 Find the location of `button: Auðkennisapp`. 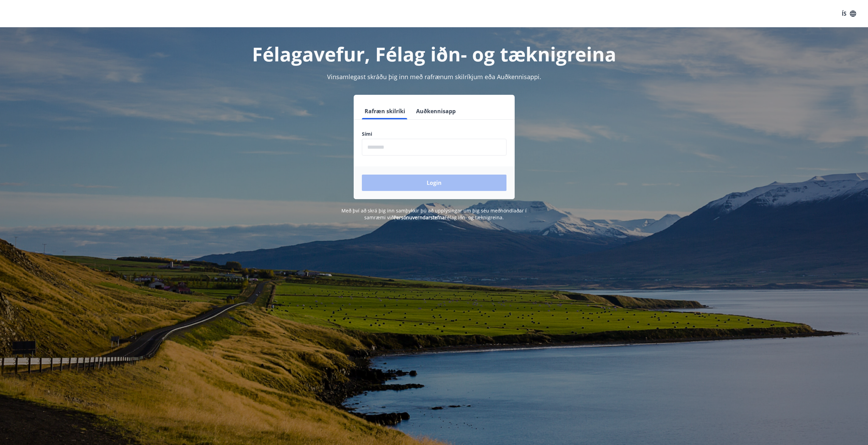

button: Auðkennisapp is located at coordinates (436, 111).